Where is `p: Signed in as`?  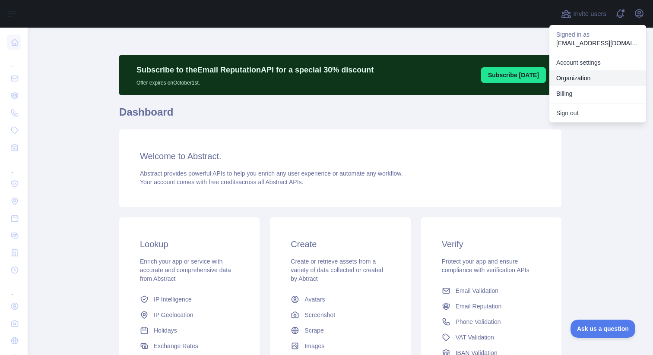
p: Signed in as is located at coordinates (597, 35).